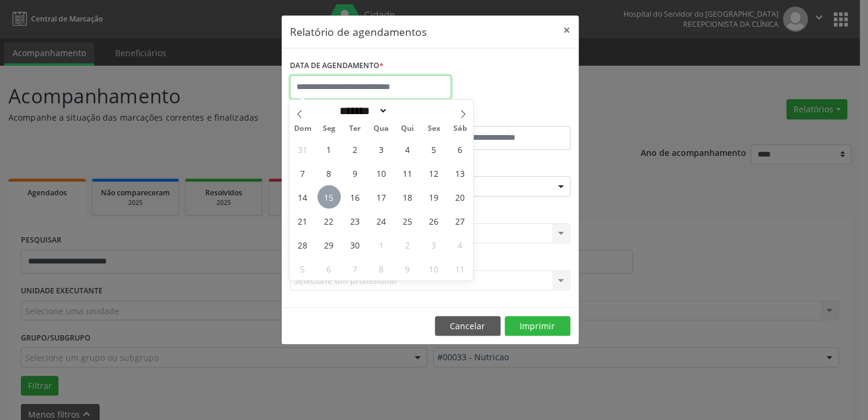 This screenshot has height=420, width=868. Describe the element at coordinates (329, 268) in the screenshot. I see `span: Outubro 6, 2025` at that location.